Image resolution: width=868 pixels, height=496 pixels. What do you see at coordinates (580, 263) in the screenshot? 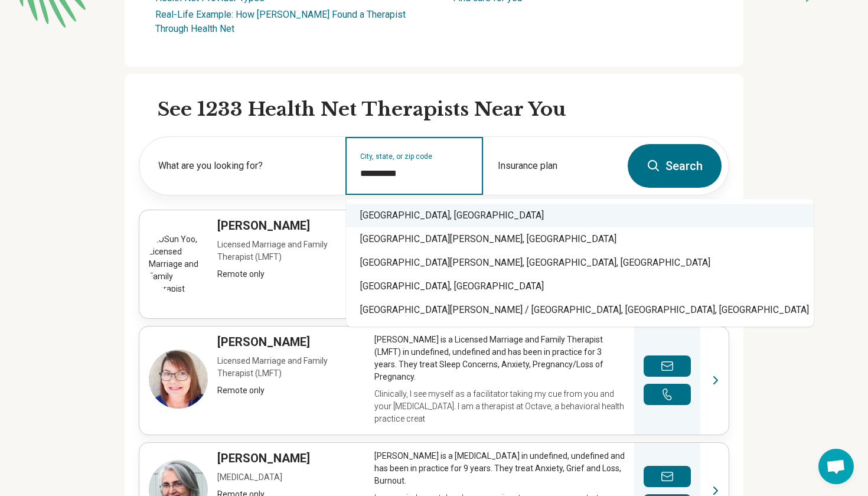
I see `div: Suggestions` at bounding box center [580, 263].